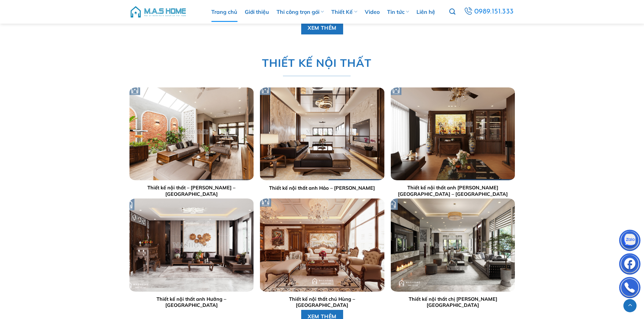  What do you see at coordinates (453, 133) in the screenshot?
I see `img: Trang chủ 35` at bounding box center [453, 133].